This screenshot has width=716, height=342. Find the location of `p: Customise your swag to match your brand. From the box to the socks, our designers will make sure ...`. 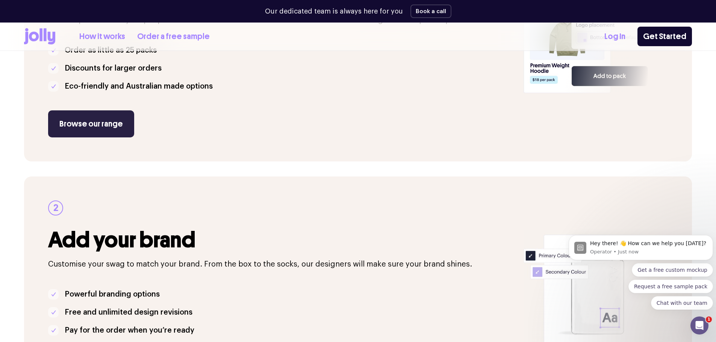

p: Customise your swag to match your brand. From the box to the socks, our designers will make sure ... is located at coordinates (281, 265).